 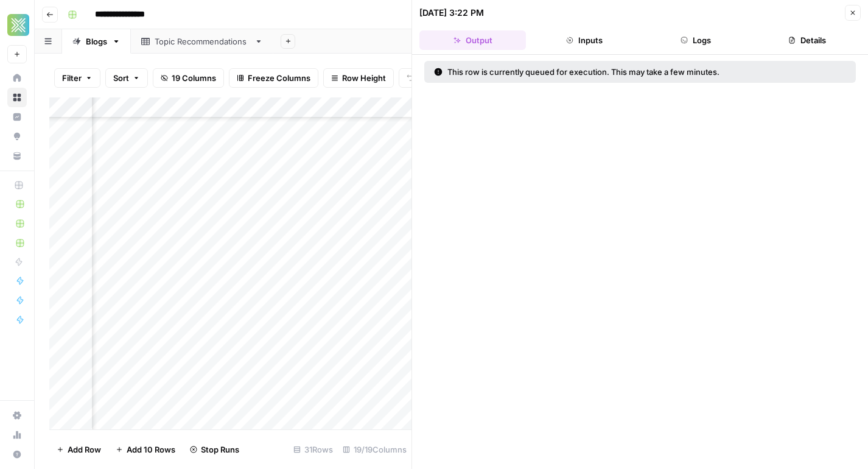 What do you see at coordinates (126, 78) in the screenshot?
I see `button: Sort` at bounding box center [126, 78].